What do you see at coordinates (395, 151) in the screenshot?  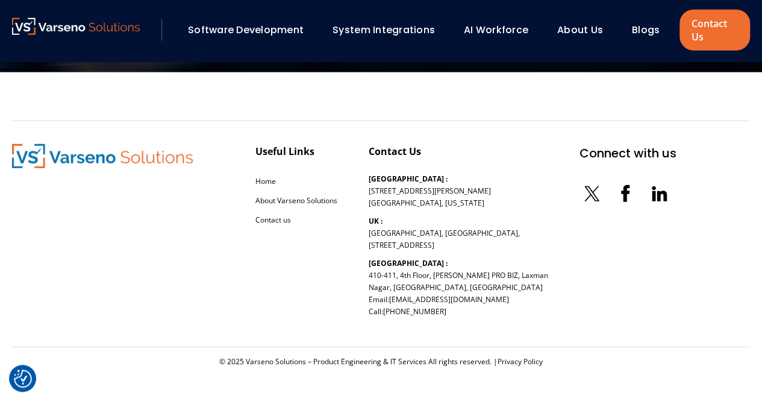 I see `div: Contact Us` at bounding box center [395, 151].